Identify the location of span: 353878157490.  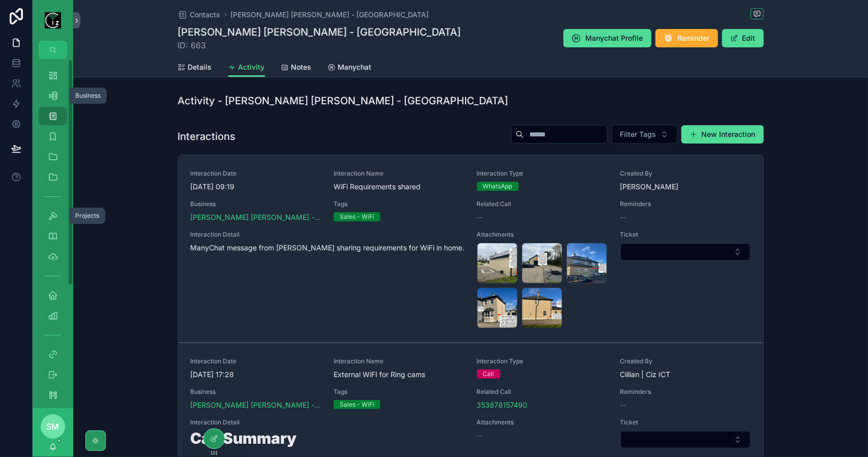
(502, 405).